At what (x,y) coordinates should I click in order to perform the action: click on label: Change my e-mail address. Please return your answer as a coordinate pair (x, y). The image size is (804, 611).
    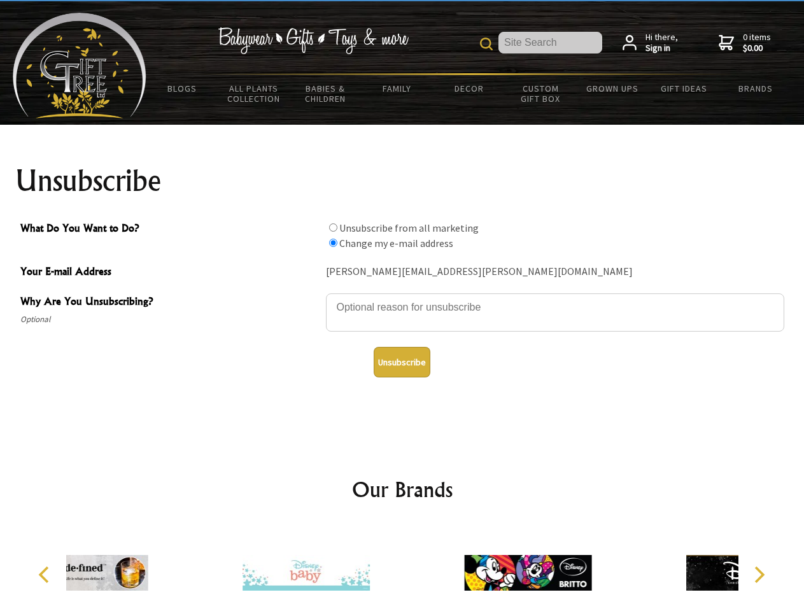
    Looking at the image, I should click on (396, 243).